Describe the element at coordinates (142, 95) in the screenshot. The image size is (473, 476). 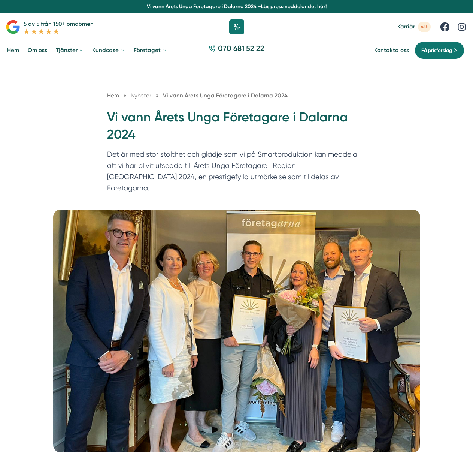
I see `a: Nyheter` at that location.